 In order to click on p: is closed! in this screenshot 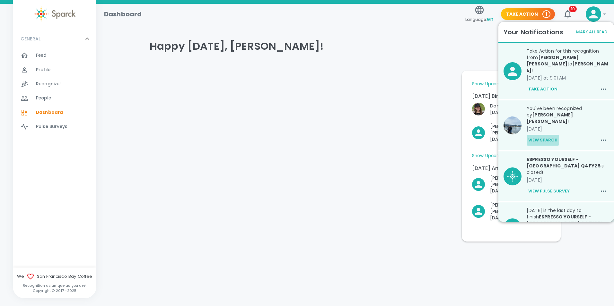, I will do `click(568, 166)`.